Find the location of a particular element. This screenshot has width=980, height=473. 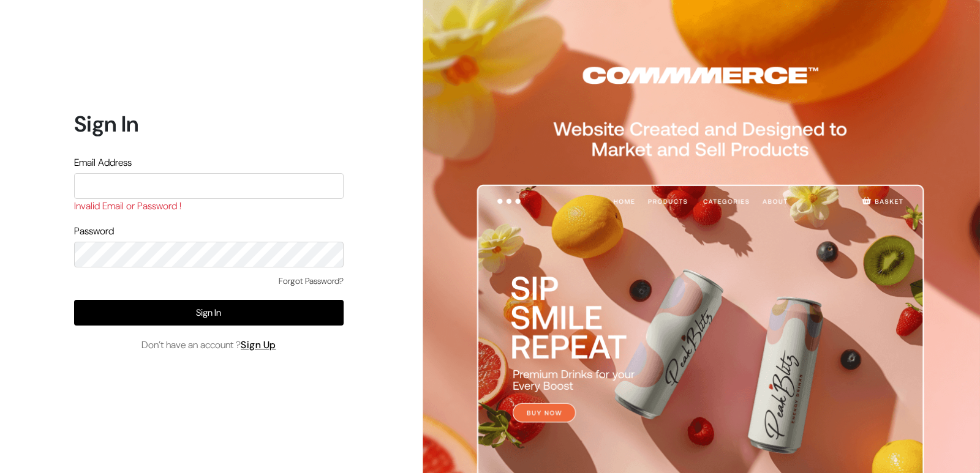

label: Invalid Email or Password ! is located at coordinates (127, 206).